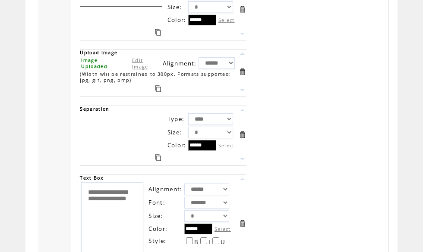  What do you see at coordinates (157, 241) in the screenshot?
I see `span: Style:` at bounding box center [157, 241].